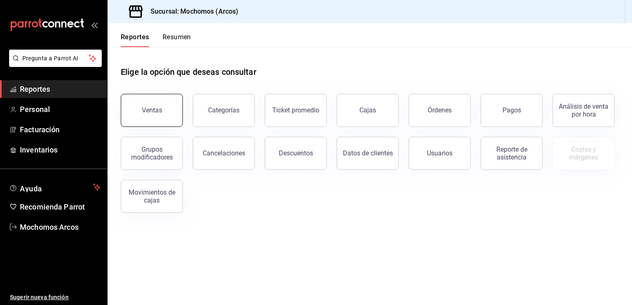 The width and height of the screenshot is (632, 305). Describe the element at coordinates (35, 109) in the screenshot. I see `font: Personal` at that location.